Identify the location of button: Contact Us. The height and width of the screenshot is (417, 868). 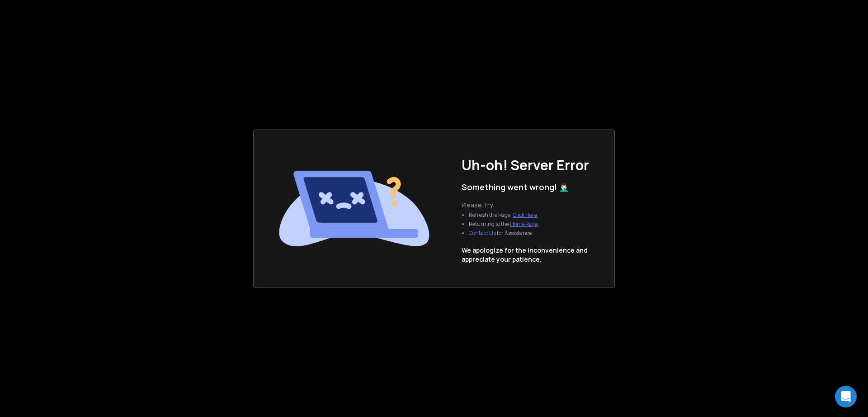
(482, 233).